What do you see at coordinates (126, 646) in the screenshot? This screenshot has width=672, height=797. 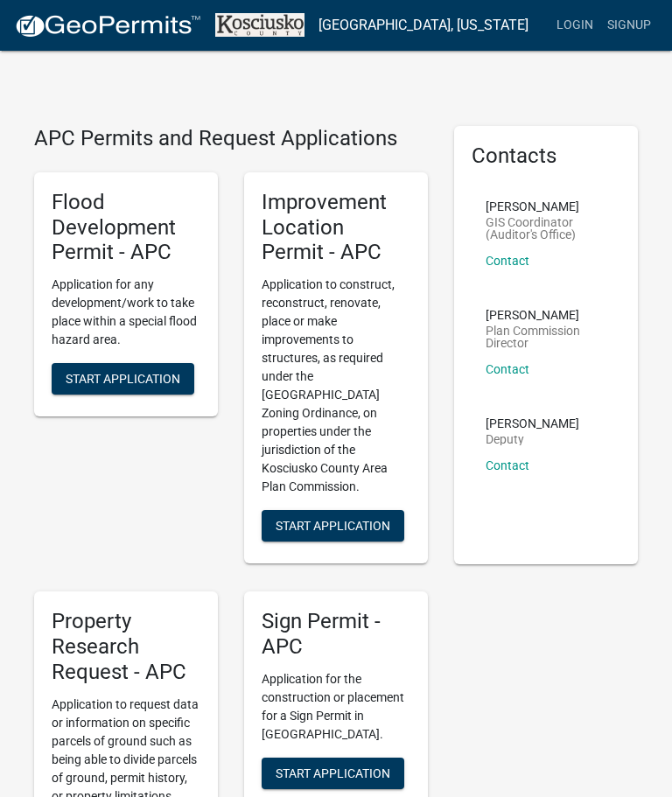 I see `h5: Property Research Request - APC` at bounding box center [126, 646].